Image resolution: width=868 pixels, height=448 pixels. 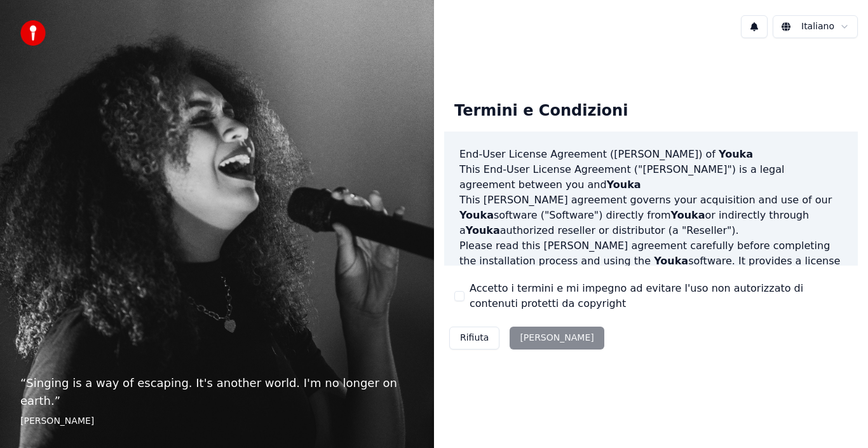 What do you see at coordinates (541, 111) in the screenshot?
I see `div: Termini e Condizioni` at bounding box center [541, 111].